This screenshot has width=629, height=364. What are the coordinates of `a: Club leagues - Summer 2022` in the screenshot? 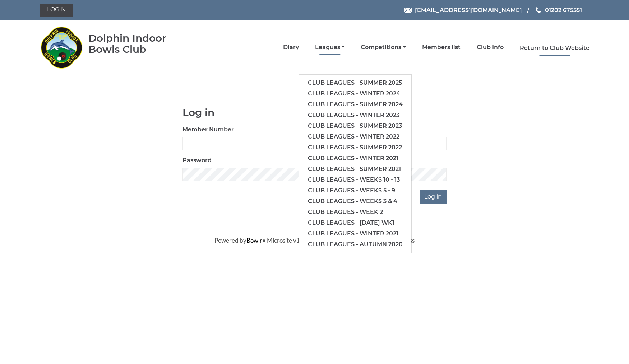 It's located at (355, 147).